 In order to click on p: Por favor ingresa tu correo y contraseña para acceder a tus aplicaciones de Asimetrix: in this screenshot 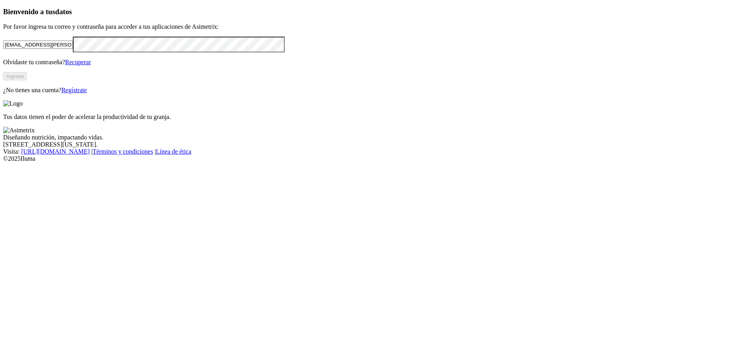, I will do `click(378, 27)`.